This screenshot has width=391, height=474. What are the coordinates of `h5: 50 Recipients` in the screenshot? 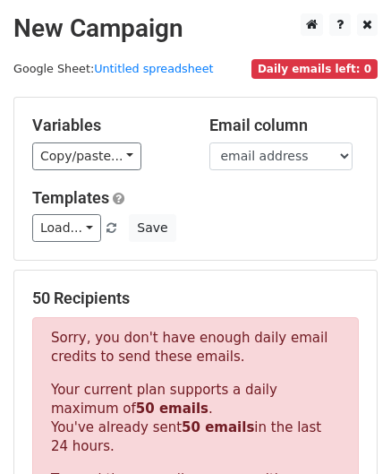 It's located at (195, 298).